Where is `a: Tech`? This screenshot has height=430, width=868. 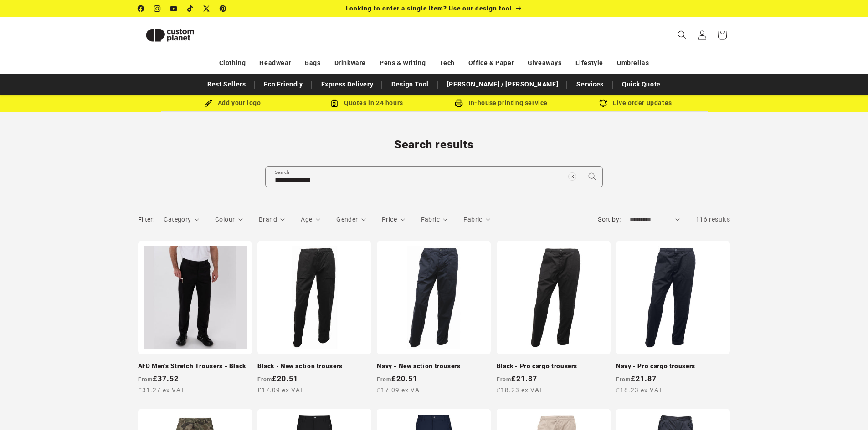 a: Tech is located at coordinates (446, 63).